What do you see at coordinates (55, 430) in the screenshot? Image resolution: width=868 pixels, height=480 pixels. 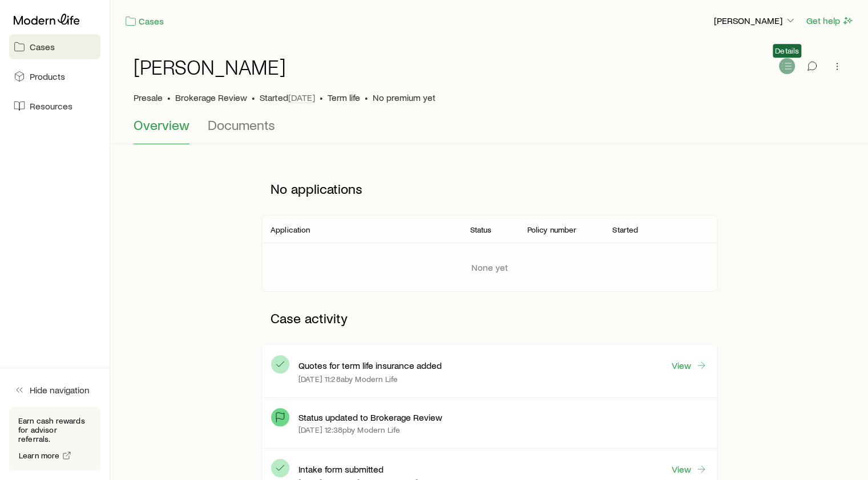 I see `p: Earn cash rewards for advisor referrals.` at bounding box center [55, 430].